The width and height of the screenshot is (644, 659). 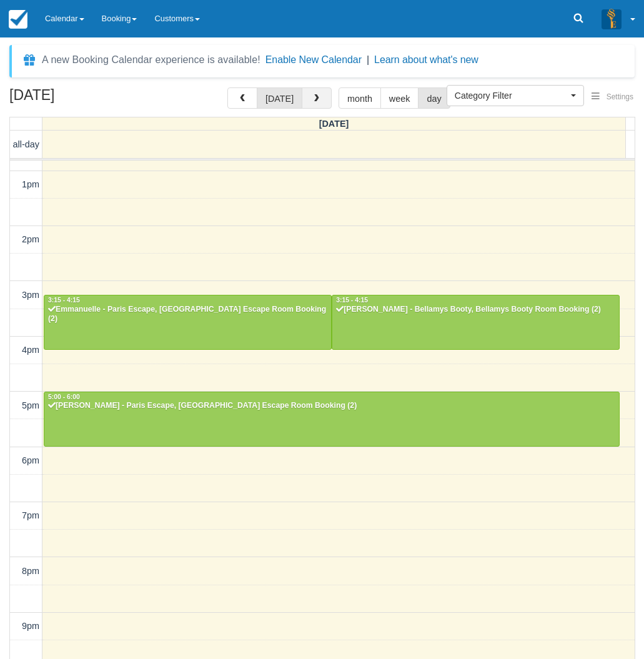 I want to click on button: month, so click(x=360, y=98).